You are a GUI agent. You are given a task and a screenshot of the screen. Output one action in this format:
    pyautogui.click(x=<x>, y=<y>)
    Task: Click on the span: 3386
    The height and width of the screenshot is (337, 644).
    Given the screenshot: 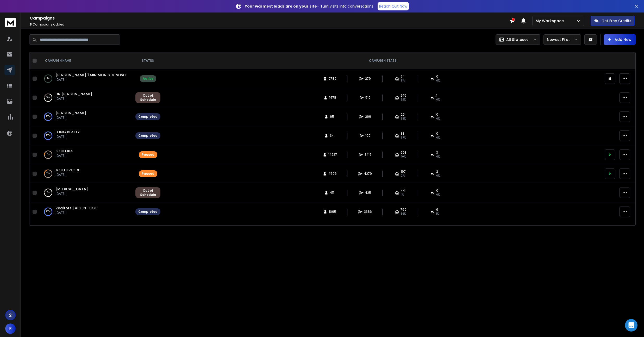 What is the action you would take?
    pyautogui.click(x=368, y=212)
    